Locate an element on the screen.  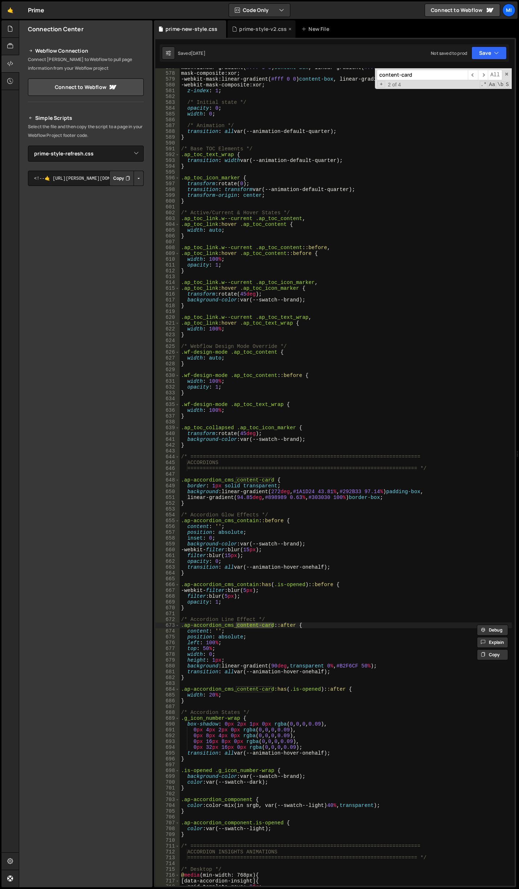
div: prime-new-style.css is located at coordinates (191, 29).